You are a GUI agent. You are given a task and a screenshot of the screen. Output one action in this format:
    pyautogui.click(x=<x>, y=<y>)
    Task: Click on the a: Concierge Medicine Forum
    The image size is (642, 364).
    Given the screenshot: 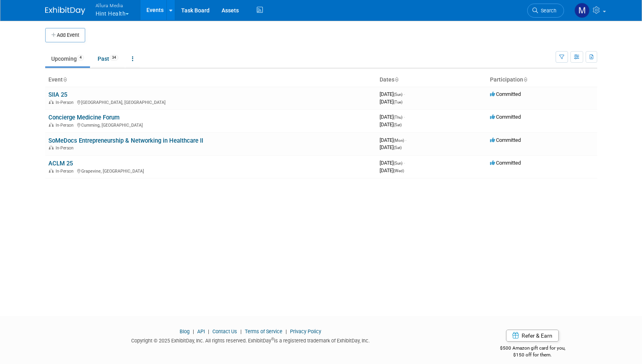 What is the action you would take?
    pyautogui.click(x=84, y=118)
    